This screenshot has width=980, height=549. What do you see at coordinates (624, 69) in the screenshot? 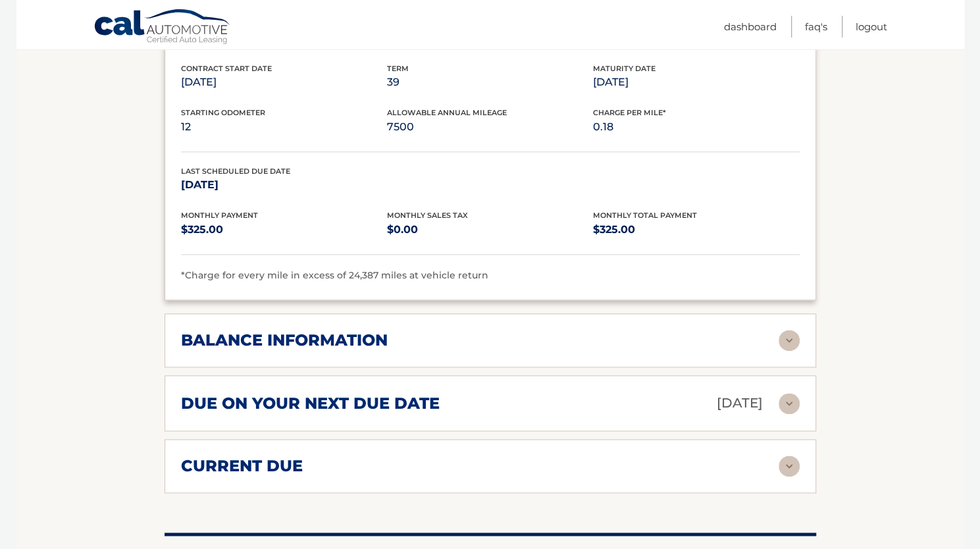
I see `span: Maturity Date` at bounding box center [624, 69].